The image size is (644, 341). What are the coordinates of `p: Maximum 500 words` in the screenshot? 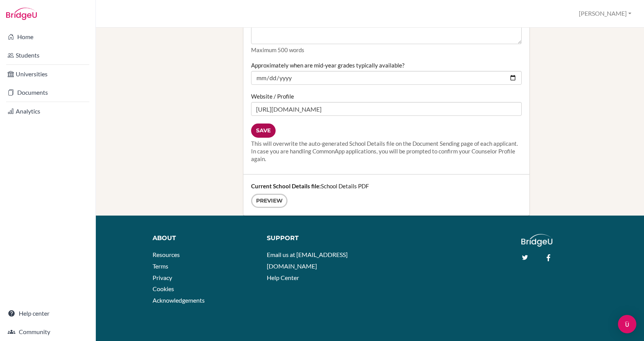 It's located at (386, 50).